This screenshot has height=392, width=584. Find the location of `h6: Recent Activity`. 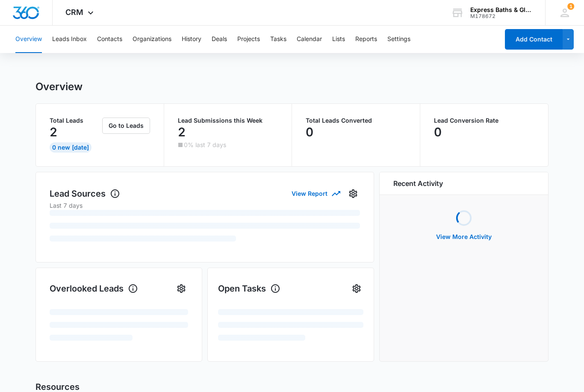

h6: Recent Activity is located at coordinates (418, 184).